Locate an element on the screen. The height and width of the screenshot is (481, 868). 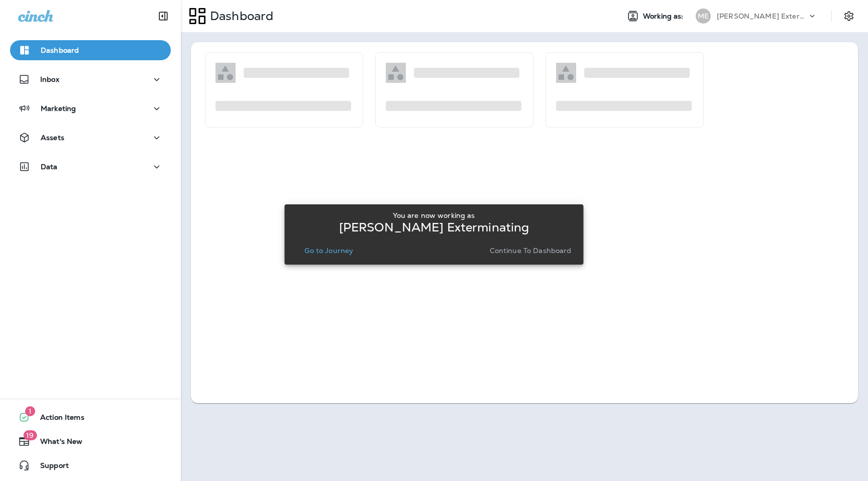
button: Support is located at coordinates (91, 465).